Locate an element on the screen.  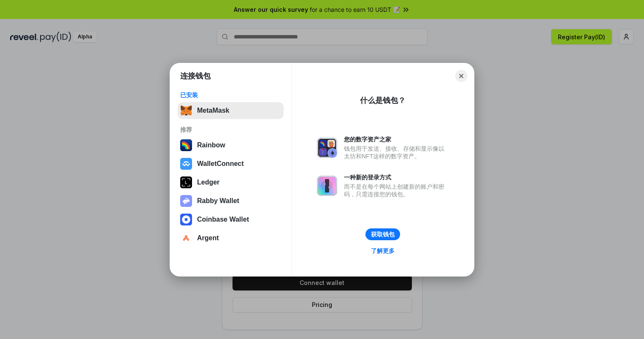
div: Rabby Wallet is located at coordinates (218, 201).